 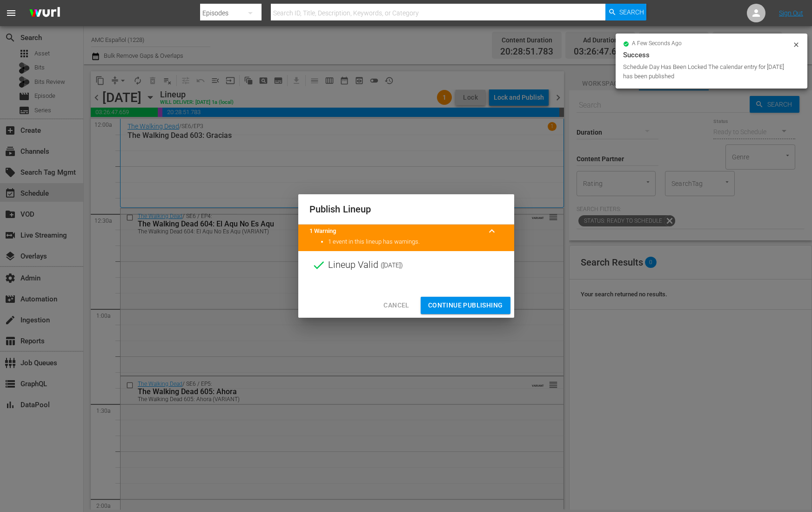 What do you see at coordinates (416, 242) in the screenshot?
I see `li: 1 event in this lineup has warnings.` at bounding box center [416, 242].